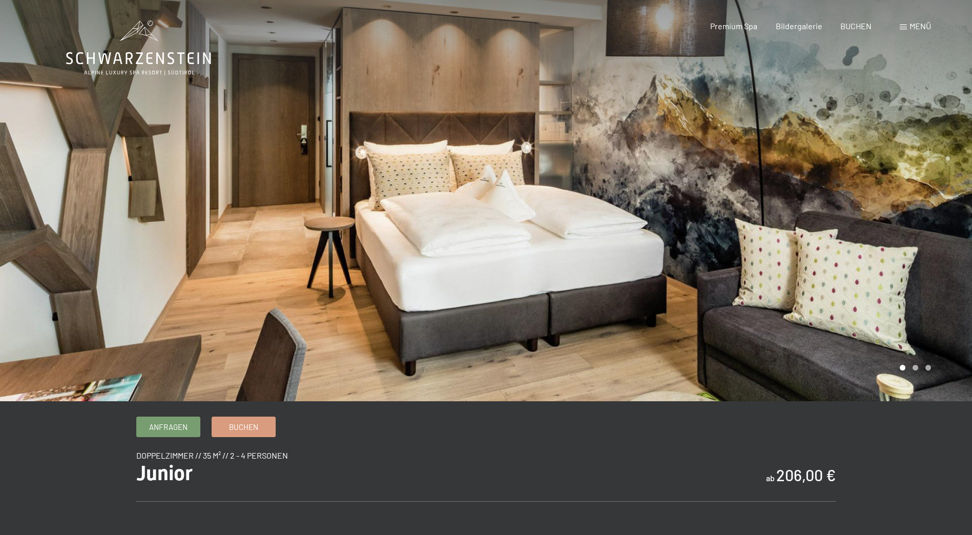 Image resolution: width=972 pixels, height=535 pixels. Describe the element at coordinates (244, 427) in the screenshot. I see `span: Buchen` at that location.